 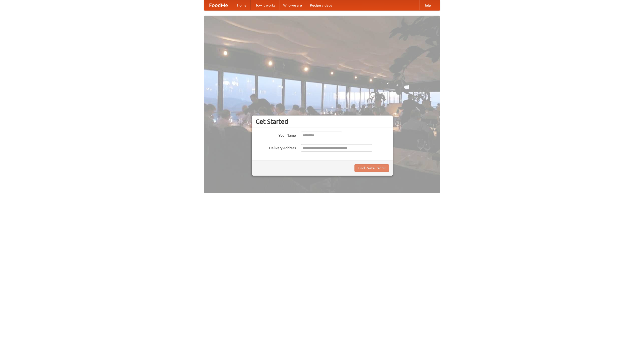 I want to click on a: Who we are, so click(x=293, y=5).